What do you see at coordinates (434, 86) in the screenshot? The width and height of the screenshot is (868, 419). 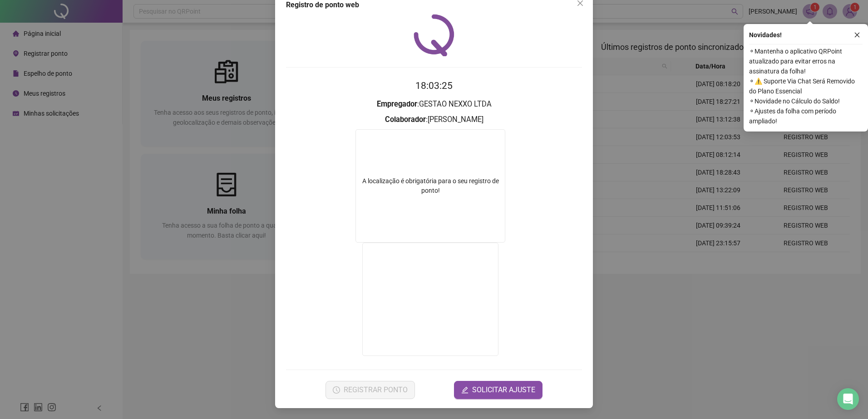 I see `time: 18:03:25` at bounding box center [434, 86].